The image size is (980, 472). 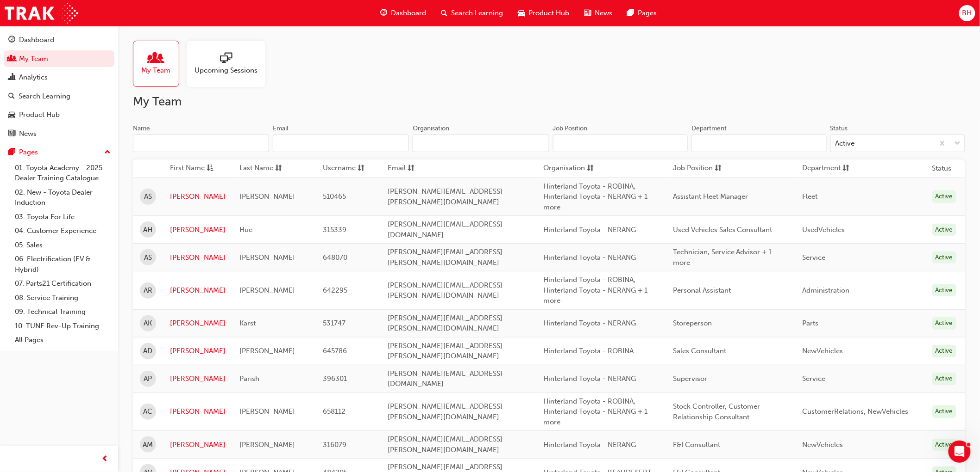 What do you see at coordinates (549, 102) in the screenshot?
I see `h2: My Team` at bounding box center [549, 102].